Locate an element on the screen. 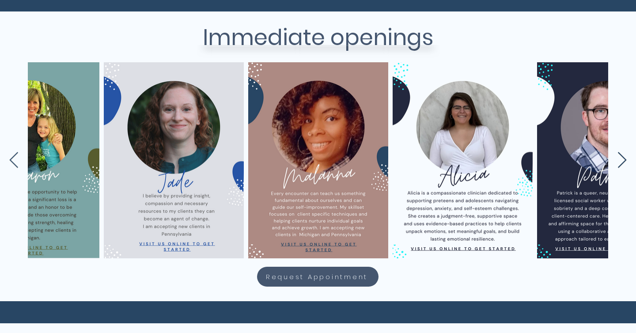 This screenshot has height=333, width=636. button: Previous Item is located at coordinates (14, 160).